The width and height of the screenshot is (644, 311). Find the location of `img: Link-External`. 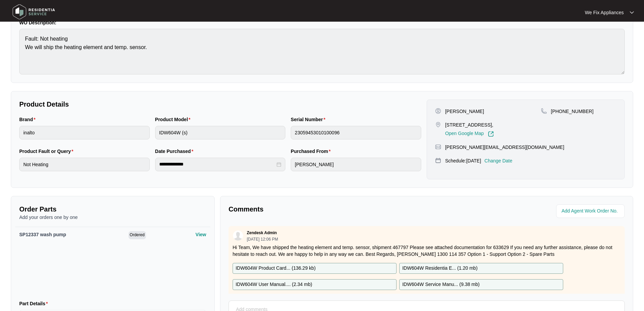

img: Link-External is located at coordinates (491, 134).